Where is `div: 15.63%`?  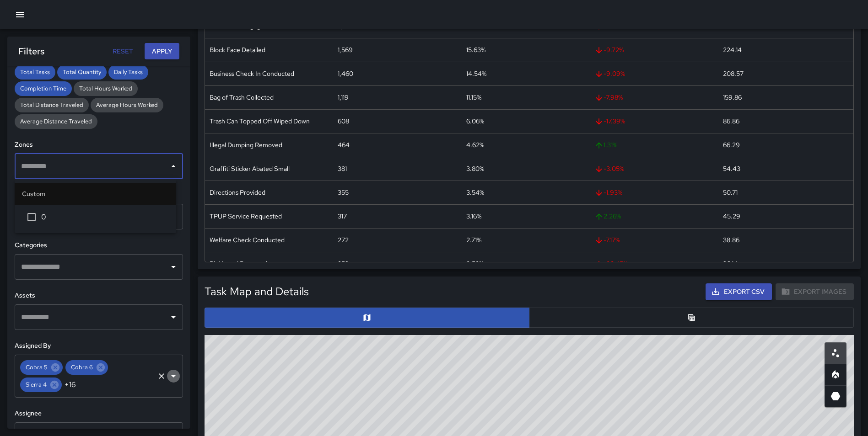
div: 15.63% is located at coordinates (525, 50).